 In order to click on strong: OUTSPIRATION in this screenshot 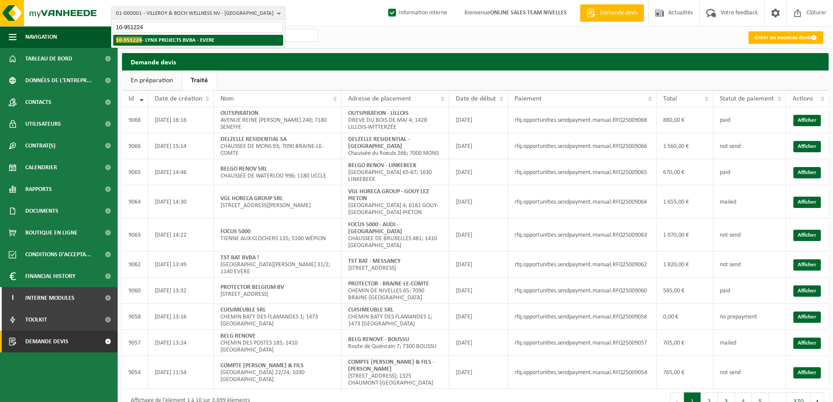, I will do `click(239, 113)`.